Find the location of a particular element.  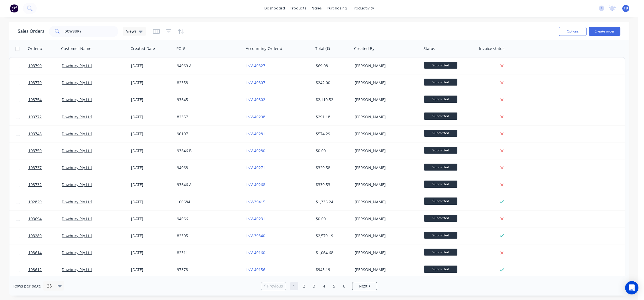

span: 193732 is located at coordinates (35, 185).